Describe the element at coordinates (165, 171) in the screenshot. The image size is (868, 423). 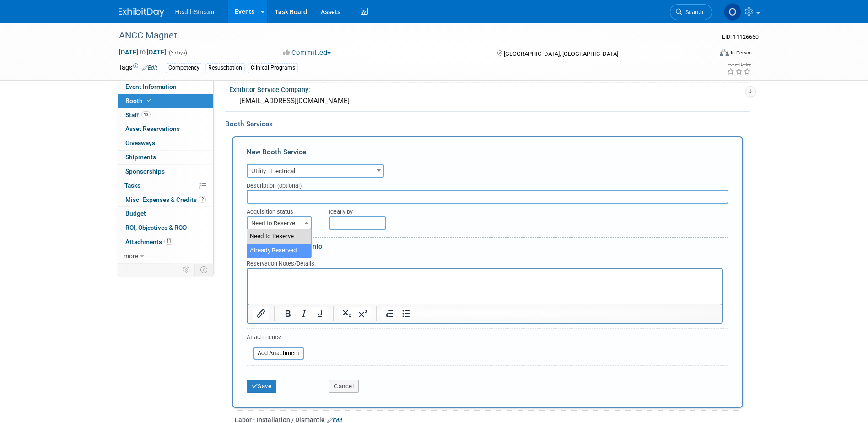
I see `a: Sponsorships` at that location.